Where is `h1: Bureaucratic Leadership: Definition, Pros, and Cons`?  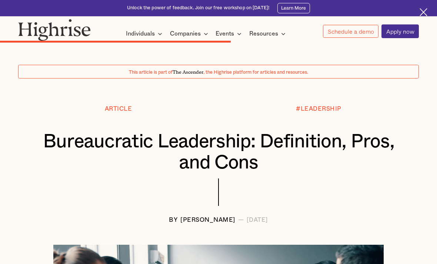 h1: Bureaucratic Leadership: Definition, Pros, and Cons is located at coordinates (219, 152).